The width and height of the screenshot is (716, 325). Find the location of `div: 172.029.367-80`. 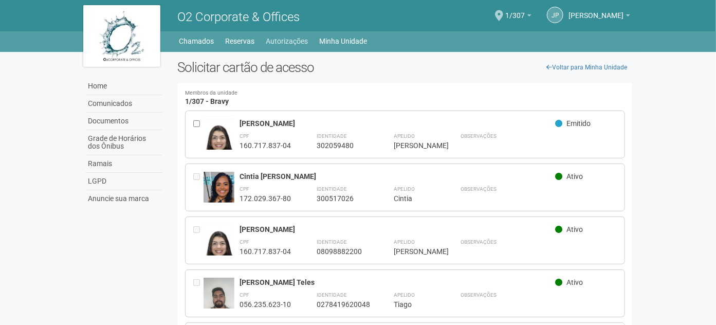

div: 172.029.367-80 is located at coordinates (265, 198).